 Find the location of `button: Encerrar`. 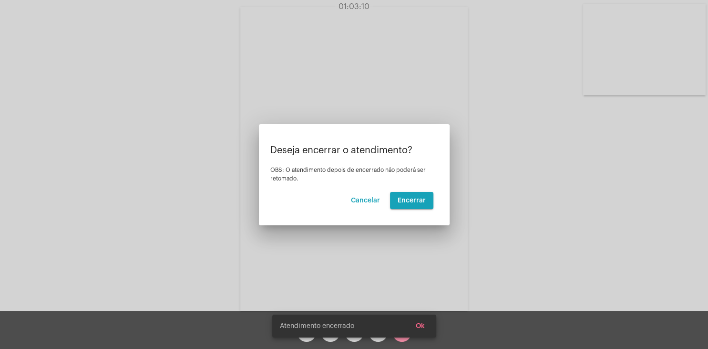

button: Encerrar is located at coordinates (411, 200).